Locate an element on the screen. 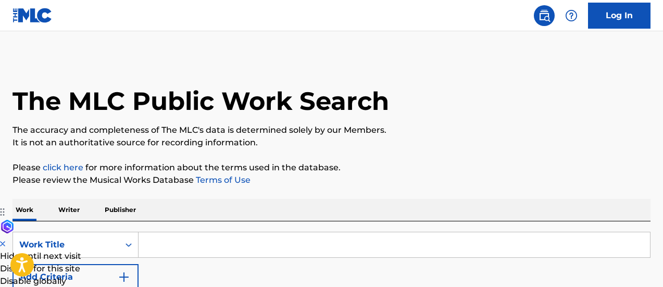 The width and height of the screenshot is (663, 287). a: Terms of Use is located at coordinates (222, 180).